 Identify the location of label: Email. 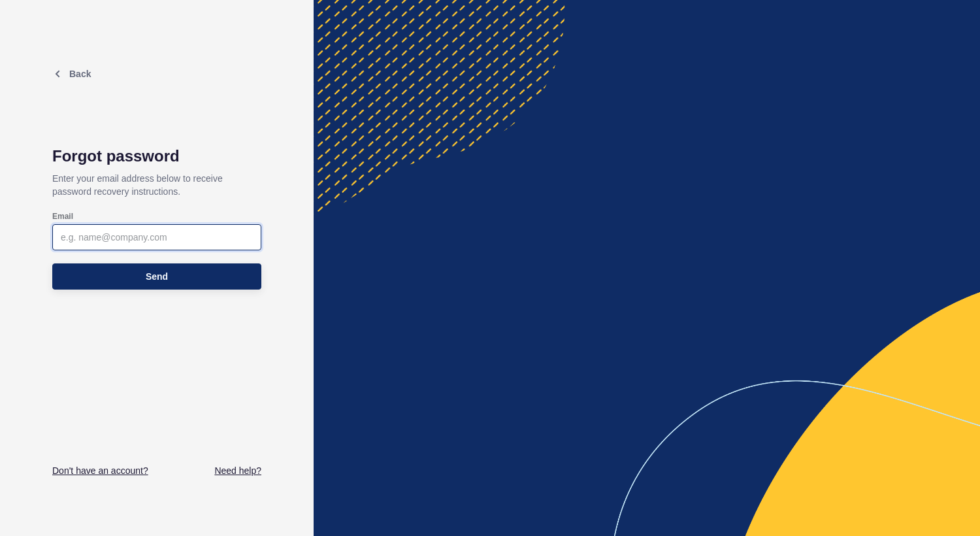
(63, 217).